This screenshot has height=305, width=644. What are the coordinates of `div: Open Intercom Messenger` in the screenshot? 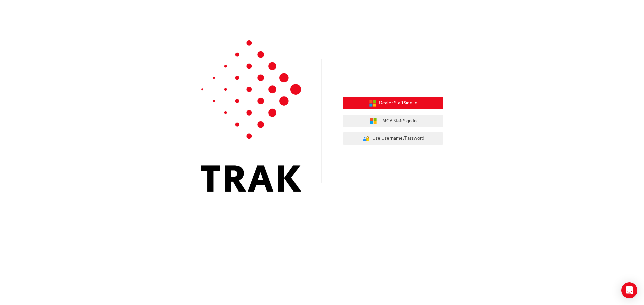 It's located at (630, 291).